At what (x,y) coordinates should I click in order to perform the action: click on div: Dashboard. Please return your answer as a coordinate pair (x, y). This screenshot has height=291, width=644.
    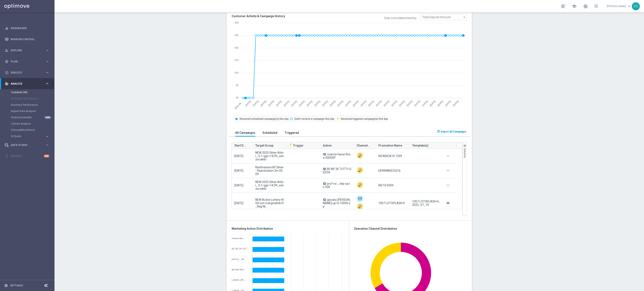
    Looking at the image, I should click on (27, 28).